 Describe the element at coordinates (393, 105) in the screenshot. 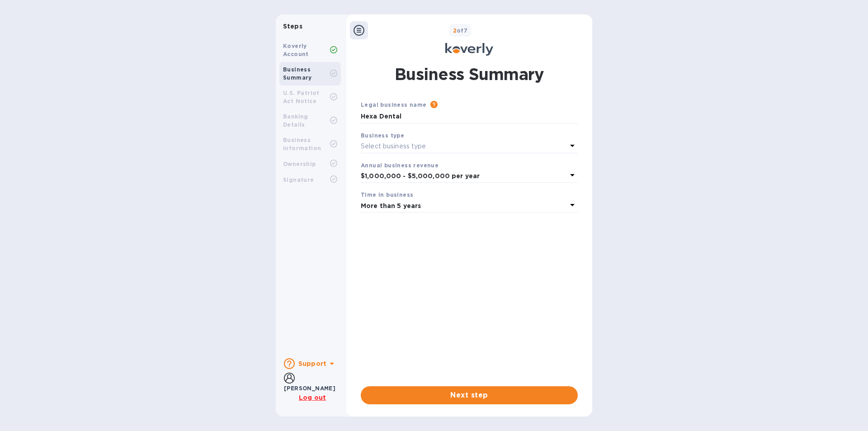

I see `b: Legal business name` at that location.